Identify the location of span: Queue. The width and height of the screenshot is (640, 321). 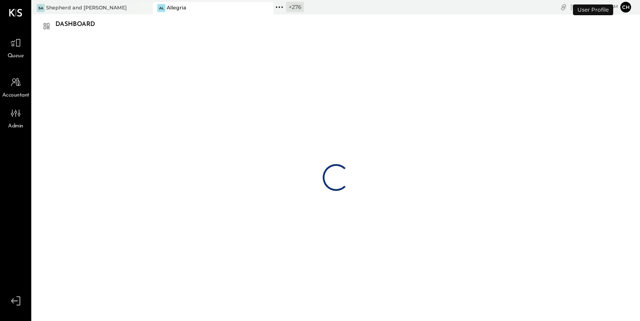
(16, 56).